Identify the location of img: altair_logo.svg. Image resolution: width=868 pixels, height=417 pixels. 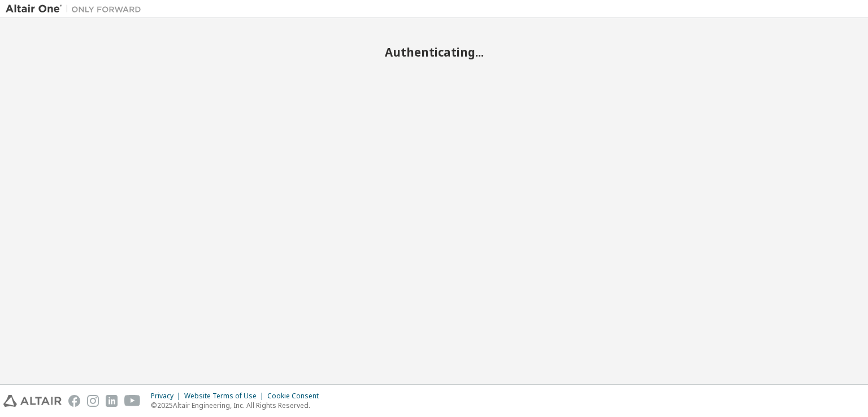
(32, 400).